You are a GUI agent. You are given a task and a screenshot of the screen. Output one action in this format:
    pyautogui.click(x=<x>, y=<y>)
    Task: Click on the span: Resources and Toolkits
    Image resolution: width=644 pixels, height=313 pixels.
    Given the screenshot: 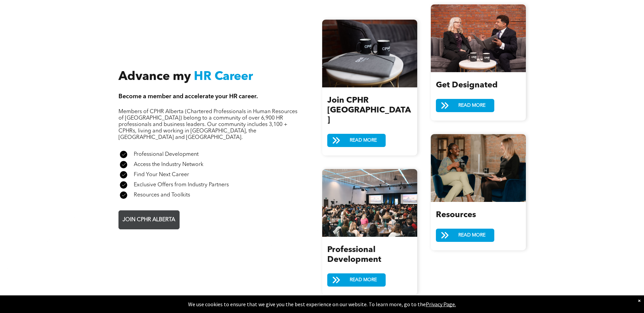 What is the action you would take?
    pyautogui.click(x=162, y=195)
    